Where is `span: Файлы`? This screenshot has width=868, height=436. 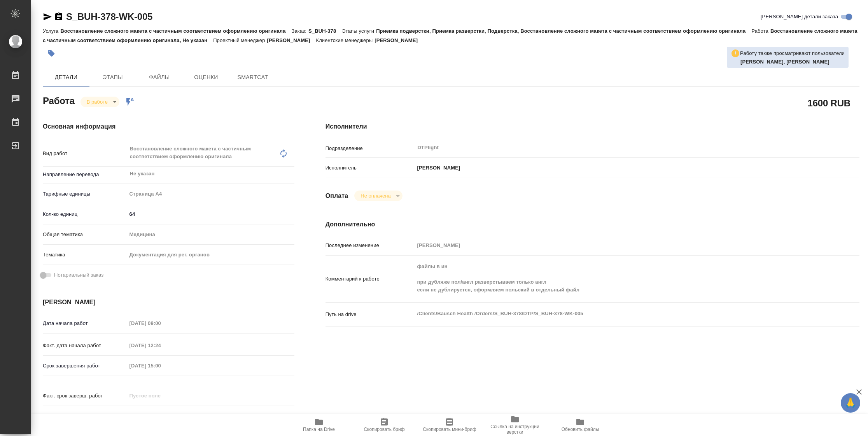 span: Файлы is located at coordinates (160, 77).